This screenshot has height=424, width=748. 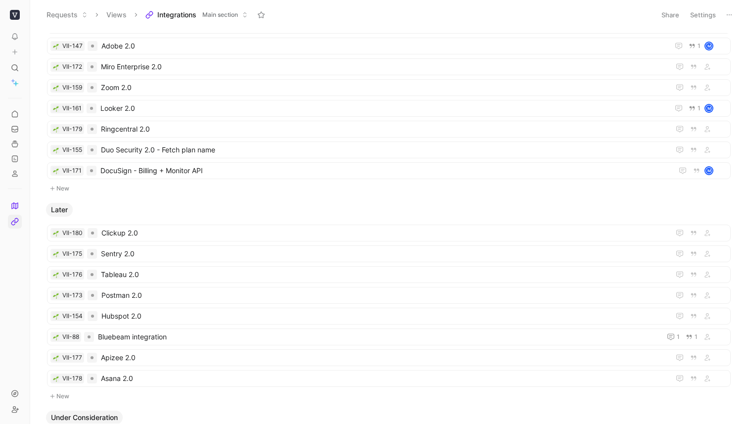 What do you see at coordinates (389, 88) in the screenshot?
I see `a: 🌱VII-159Zoom 2.0` at bounding box center [389, 88].